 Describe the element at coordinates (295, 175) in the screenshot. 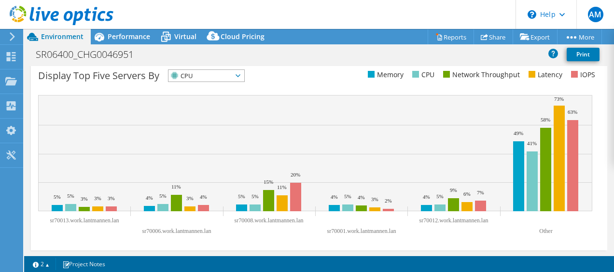

I see `text: 20%` at that location.